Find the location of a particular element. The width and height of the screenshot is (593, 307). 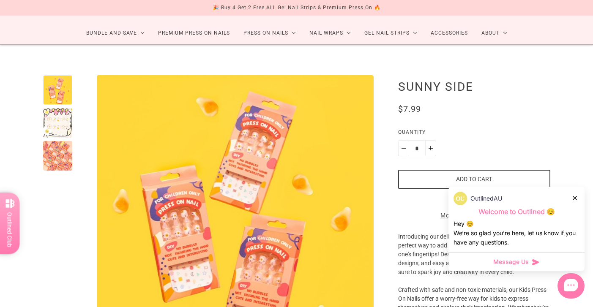

div: 🎉 Buy 4 Get 2 Free ALL Gel Nail Strips & Premium Press On 🔥 is located at coordinates (297, 8).